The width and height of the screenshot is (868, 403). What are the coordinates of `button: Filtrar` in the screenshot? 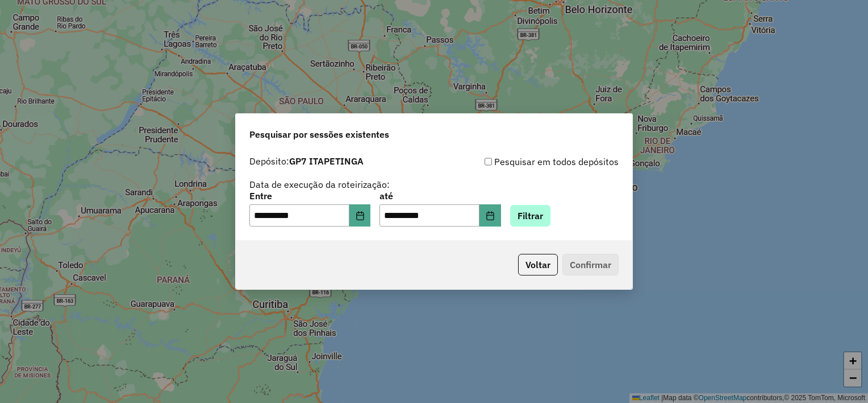 It's located at (530, 215).